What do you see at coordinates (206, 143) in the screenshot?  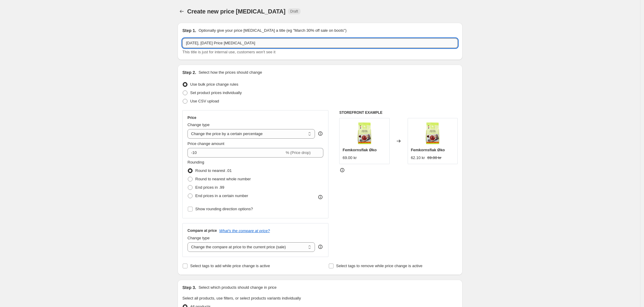 I see `span: Price change amount` at bounding box center [206, 143].